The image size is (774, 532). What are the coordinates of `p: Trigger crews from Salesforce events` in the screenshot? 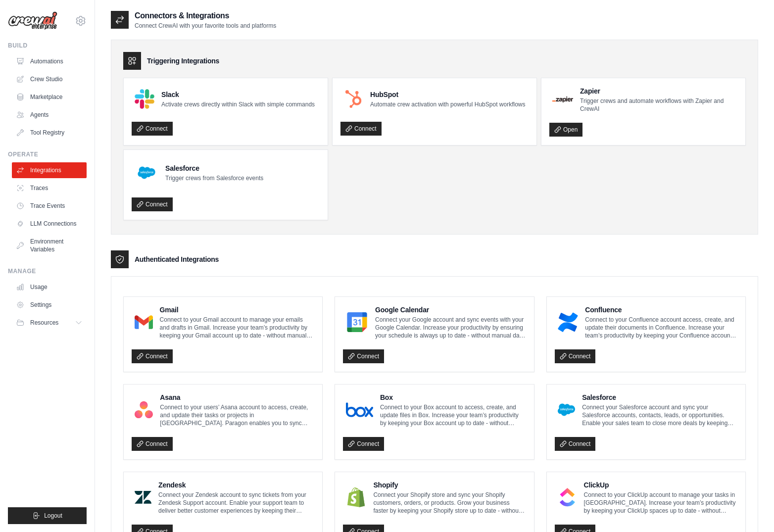 It's located at (214, 178).